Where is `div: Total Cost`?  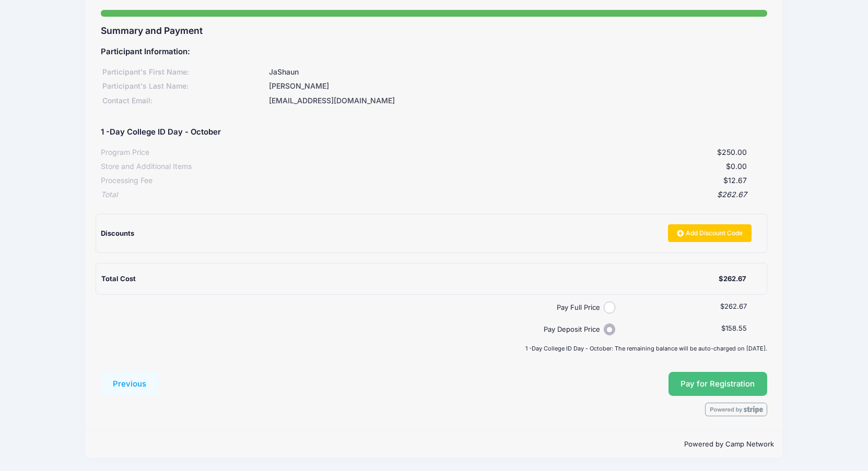 div: Total Cost is located at coordinates (410, 279).